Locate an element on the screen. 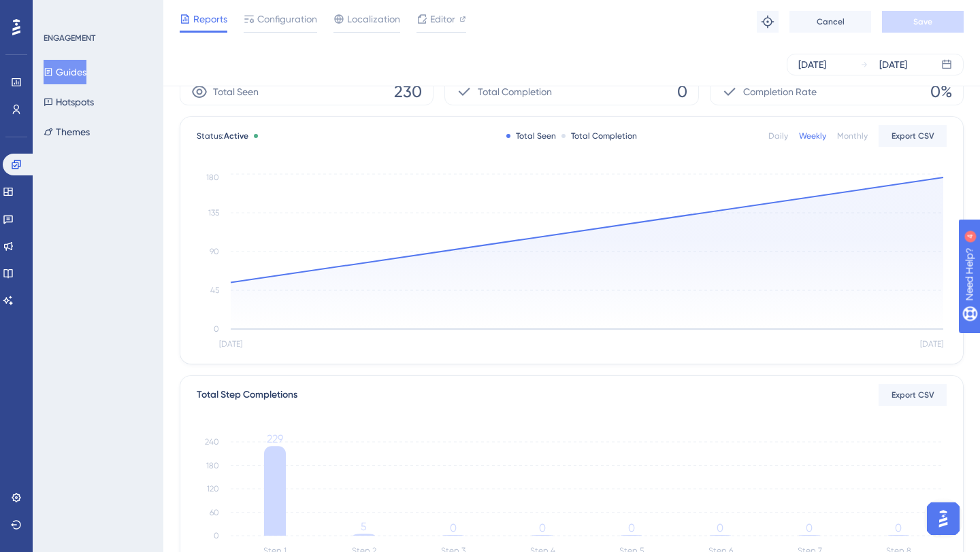 The image size is (980, 552). span: Completion Rate is located at coordinates (780, 92).